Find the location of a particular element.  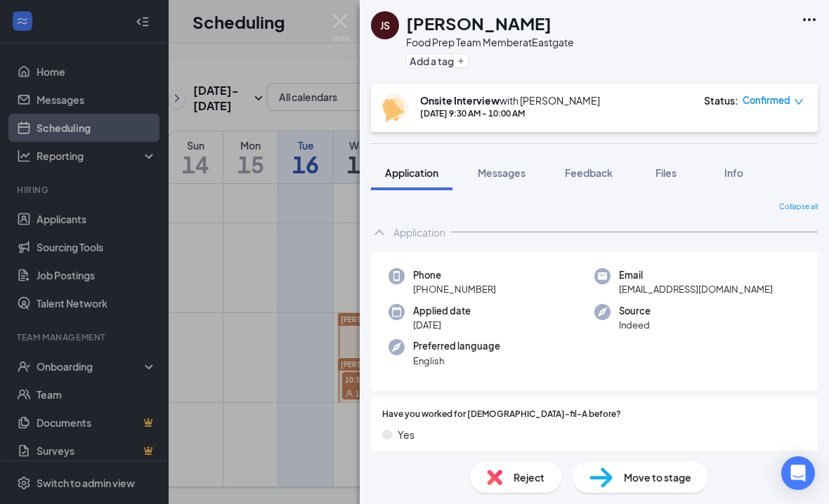

div: Food Prep Team Member at Eastgate is located at coordinates (489, 42).